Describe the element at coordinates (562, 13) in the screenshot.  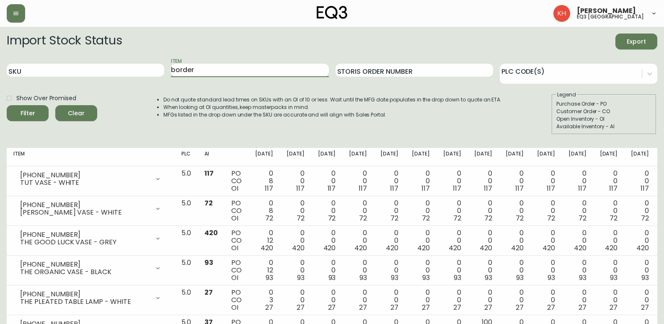
I see `img: 6bce50593809ea0ae37ab3ec28db6a8b` at that location.